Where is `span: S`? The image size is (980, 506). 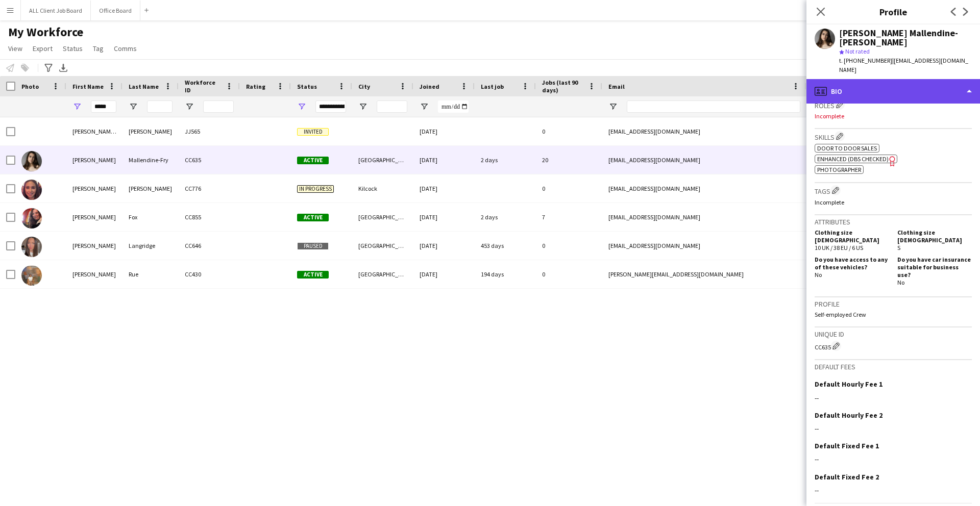 span: S is located at coordinates (899, 247).